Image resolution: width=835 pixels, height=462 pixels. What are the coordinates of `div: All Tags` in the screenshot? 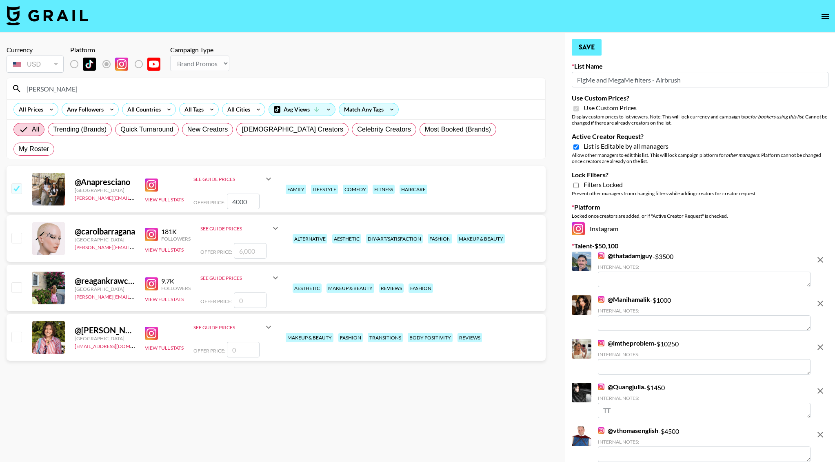 It's located at (192, 109).